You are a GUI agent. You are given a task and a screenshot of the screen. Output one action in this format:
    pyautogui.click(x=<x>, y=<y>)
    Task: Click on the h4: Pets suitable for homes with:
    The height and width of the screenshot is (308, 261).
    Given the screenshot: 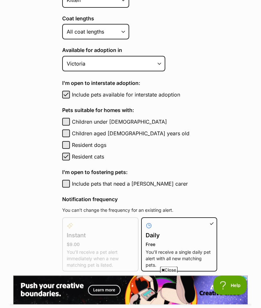 What is the action you would take?
    pyautogui.click(x=140, y=110)
    